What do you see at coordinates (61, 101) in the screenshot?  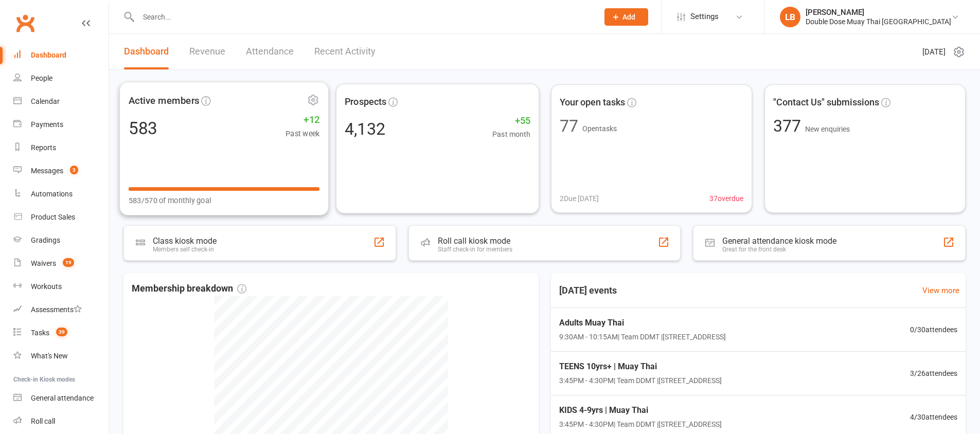 I see `a: Calendar` at bounding box center [61, 101].